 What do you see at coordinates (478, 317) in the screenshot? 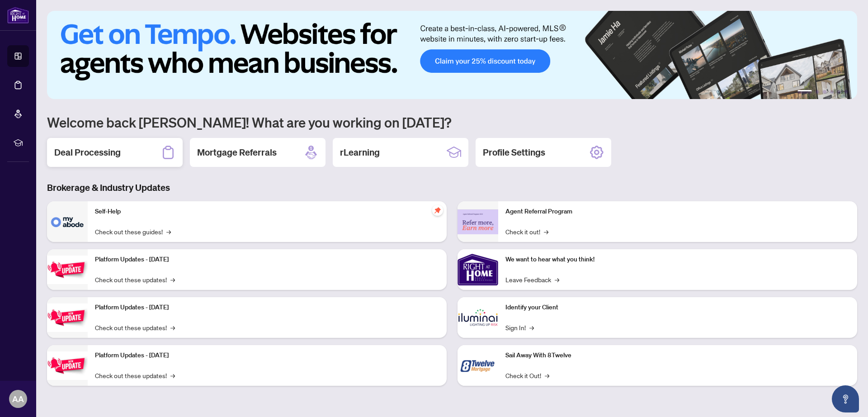
I see `img: Identify your Client` at bounding box center [478, 317].